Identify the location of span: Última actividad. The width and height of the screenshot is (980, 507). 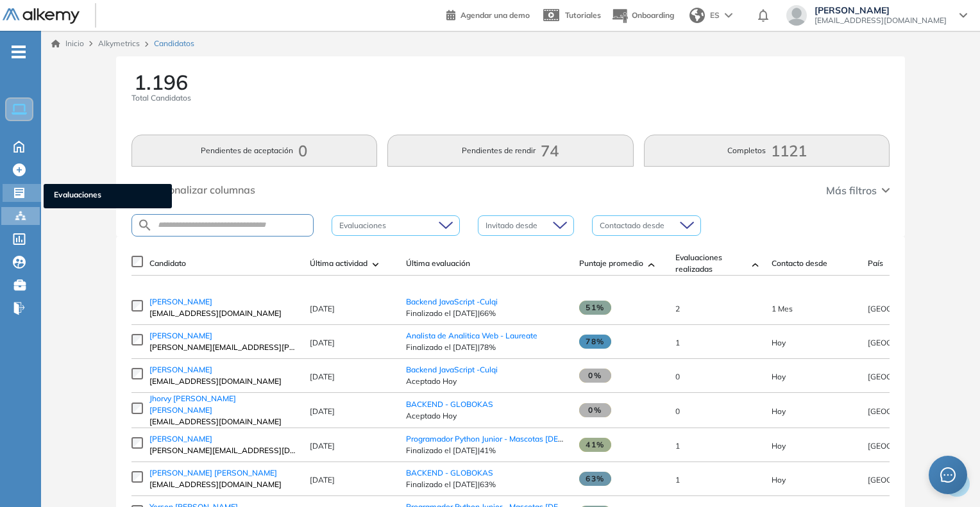
(339, 263).